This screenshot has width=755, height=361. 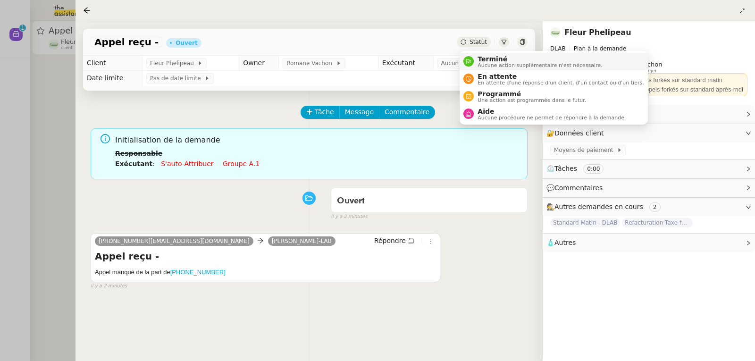 What do you see at coordinates (390, 241) in the screenshot?
I see `span: Répondre` at bounding box center [390, 241].